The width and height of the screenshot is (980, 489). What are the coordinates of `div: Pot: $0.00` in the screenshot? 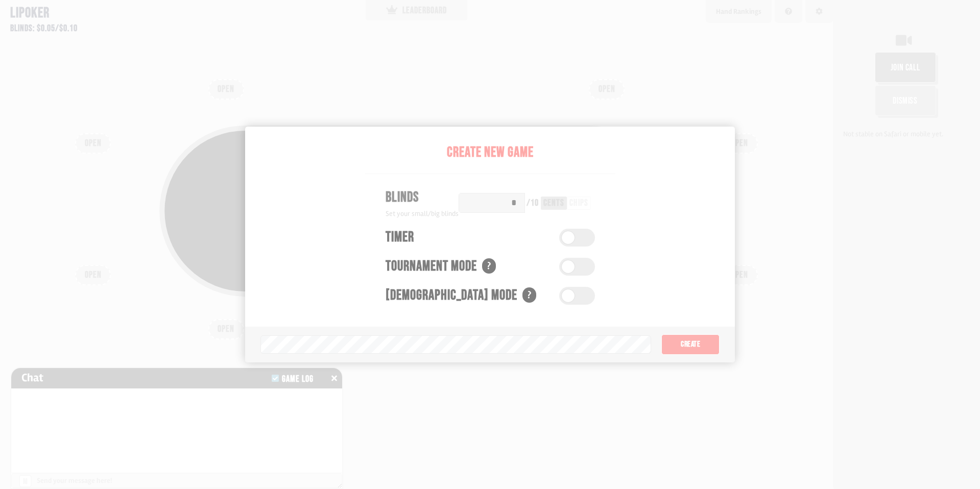 It's located at (417, 184).